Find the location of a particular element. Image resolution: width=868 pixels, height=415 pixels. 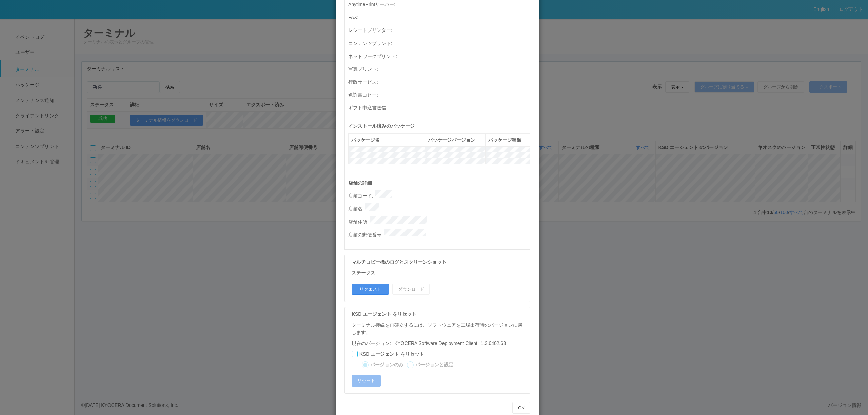

p: 店舗の詳細 is located at coordinates (439, 183).